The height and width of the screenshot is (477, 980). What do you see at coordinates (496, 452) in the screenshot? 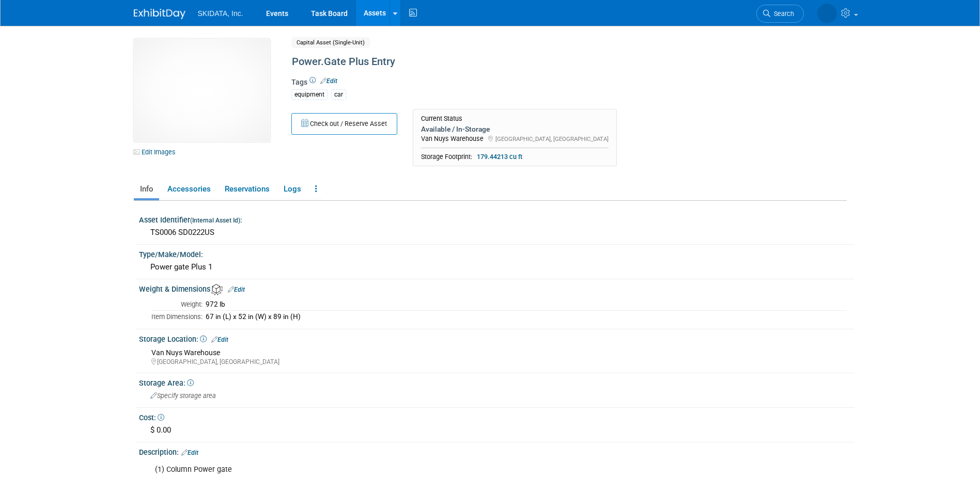
I see `div: Description:` at bounding box center [496, 452].